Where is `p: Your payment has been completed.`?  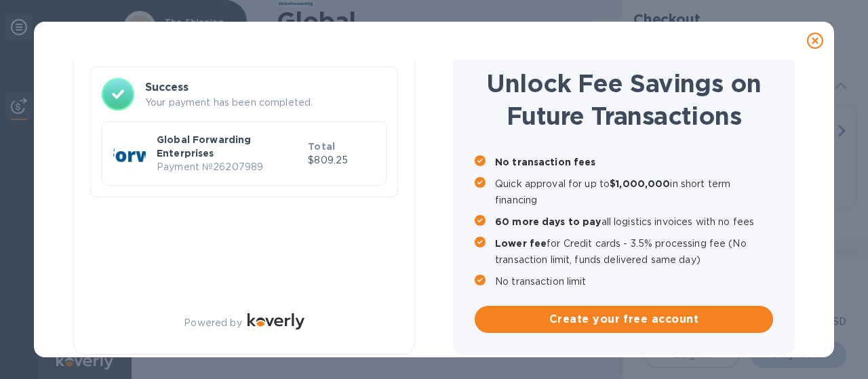
p: Your payment has been completed. is located at coordinates (266, 102).